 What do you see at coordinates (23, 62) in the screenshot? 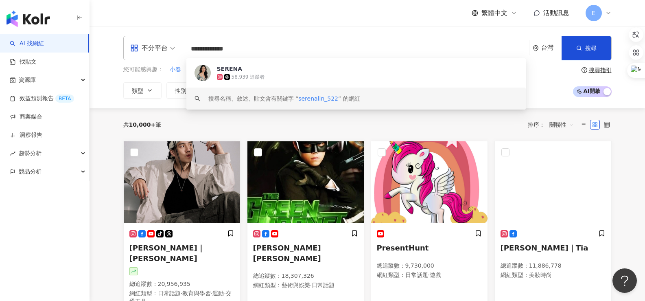
I see `a: 找貼文` at bounding box center [23, 62].